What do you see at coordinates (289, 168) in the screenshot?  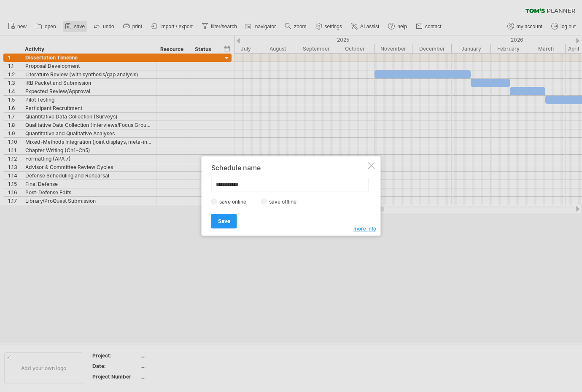 I see `div: Schedule name` at bounding box center [289, 168].